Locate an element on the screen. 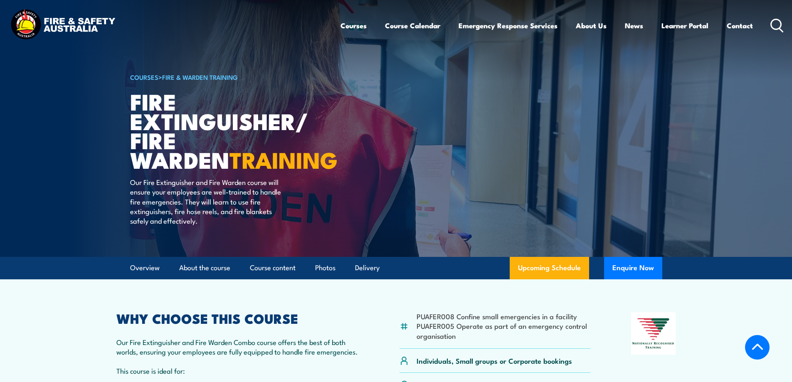 This screenshot has width=792, height=382. a: Upcoming Schedule is located at coordinates (549, 268).